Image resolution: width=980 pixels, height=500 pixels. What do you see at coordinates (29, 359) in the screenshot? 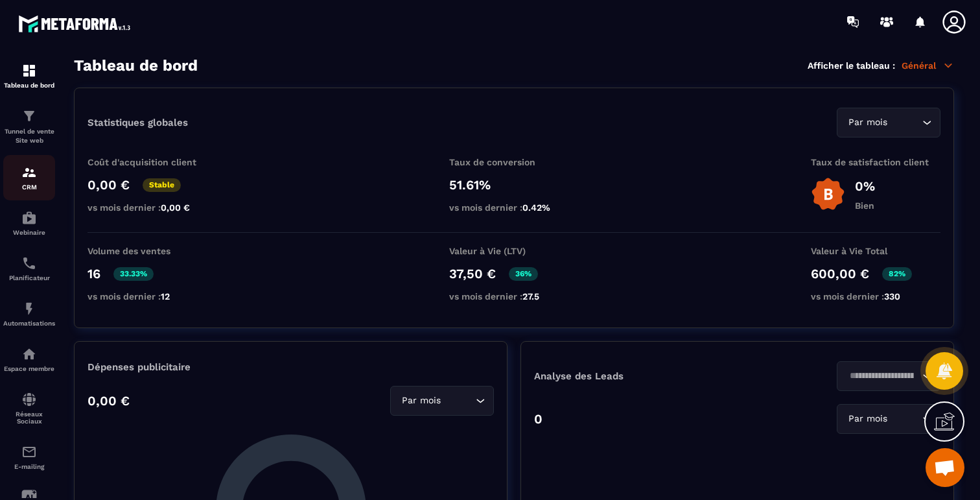
I see `a: automationsautomationsEspace membre` at bounding box center [29, 359].